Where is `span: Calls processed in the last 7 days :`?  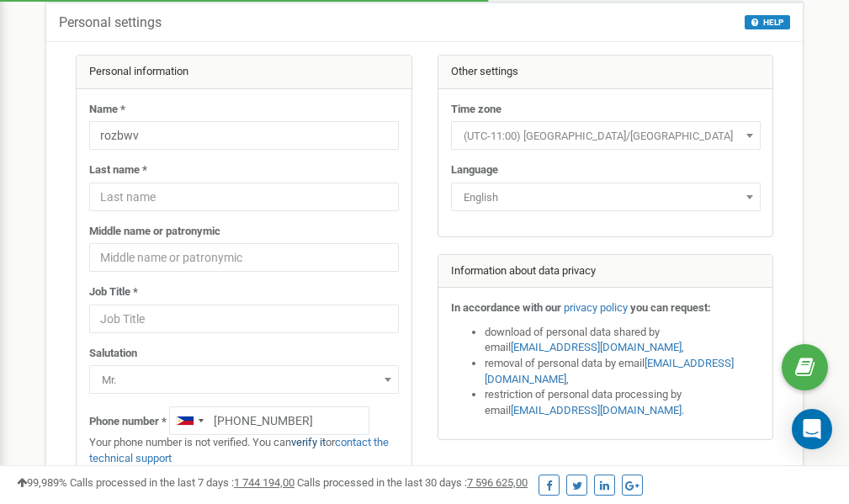 span: Calls processed in the last 7 days : is located at coordinates (182, 482).